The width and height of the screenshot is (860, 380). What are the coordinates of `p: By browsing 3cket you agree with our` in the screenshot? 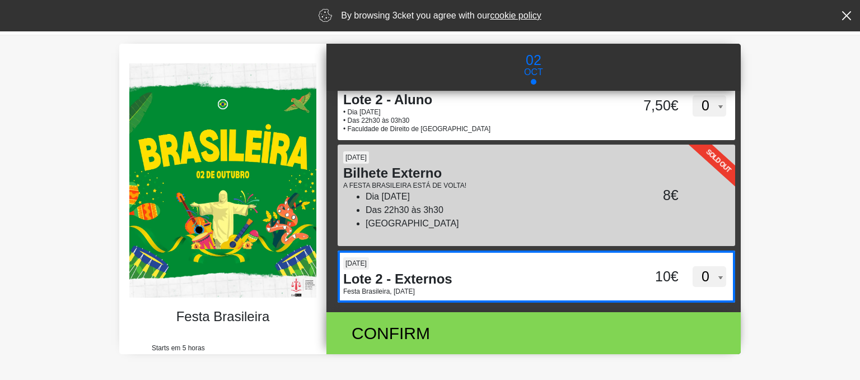 It's located at (441, 16).